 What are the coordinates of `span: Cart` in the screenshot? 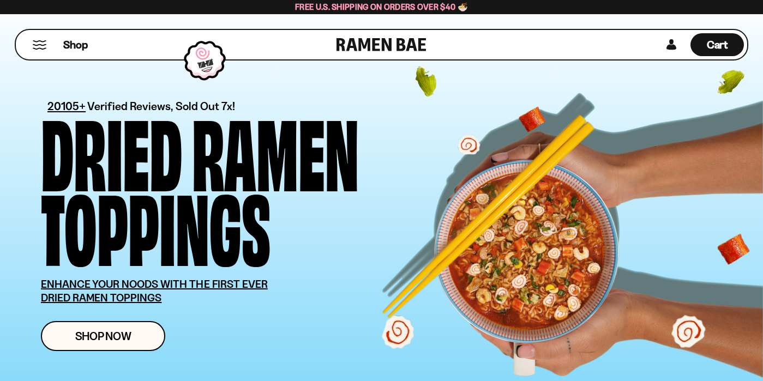 It's located at (718, 45).